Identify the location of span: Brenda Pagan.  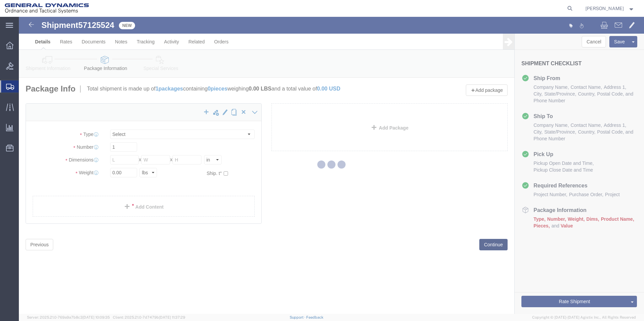
(604, 8).